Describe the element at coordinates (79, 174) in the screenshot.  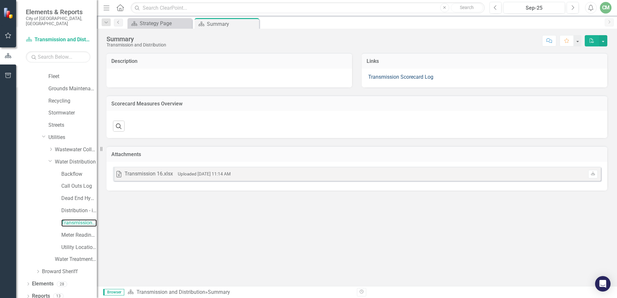
I see `a: Backflow` at that location.